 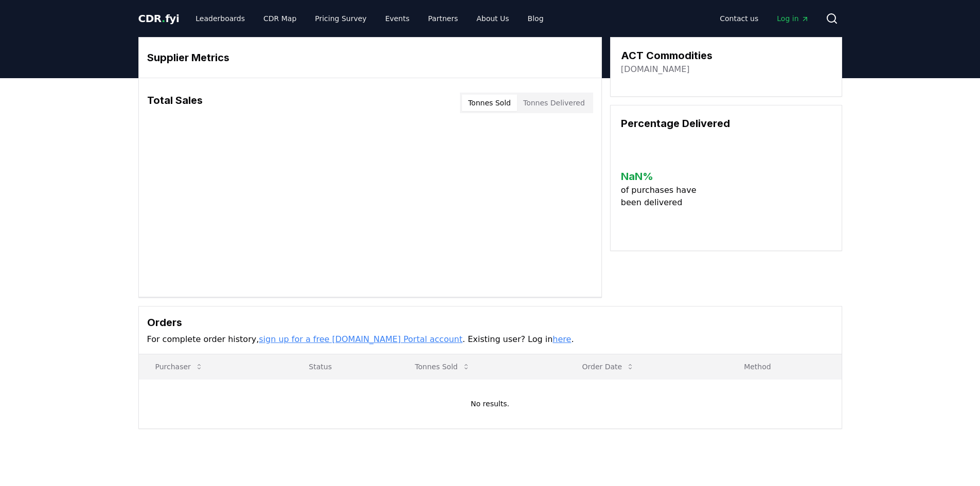 What do you see at coordinates (562, 339) in the screenshot?
I see `a: here` at bounding box center [562, 339].